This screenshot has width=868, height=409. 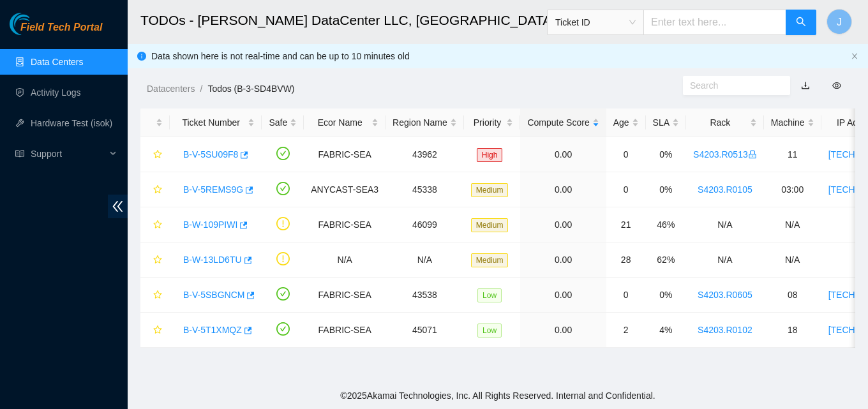 What do you see at coordinates (714, 22) in the screenshot?
I see `input: Enter text here...` at bounding box center [714, 22].